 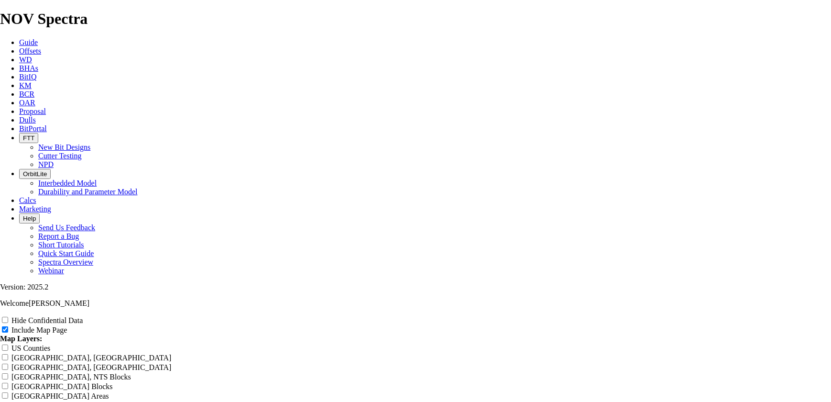 What do you see at coordinates (61, 244) in the screenshot?
I see `a: Short Tutorials` at bounding box center [61, 244].